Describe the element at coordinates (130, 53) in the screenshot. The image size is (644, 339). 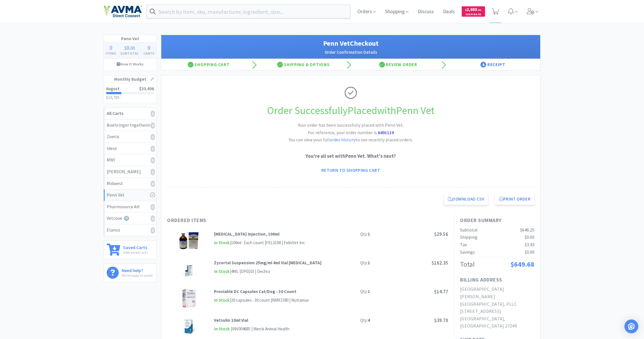
I see `h4: Subtotal` at that location.